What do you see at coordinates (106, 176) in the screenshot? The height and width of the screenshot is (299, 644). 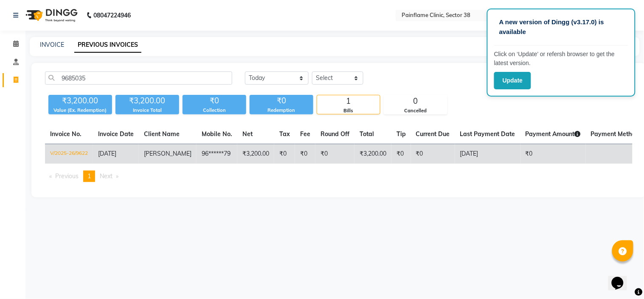 I see `span: Next` at bounding box center [106, 176].